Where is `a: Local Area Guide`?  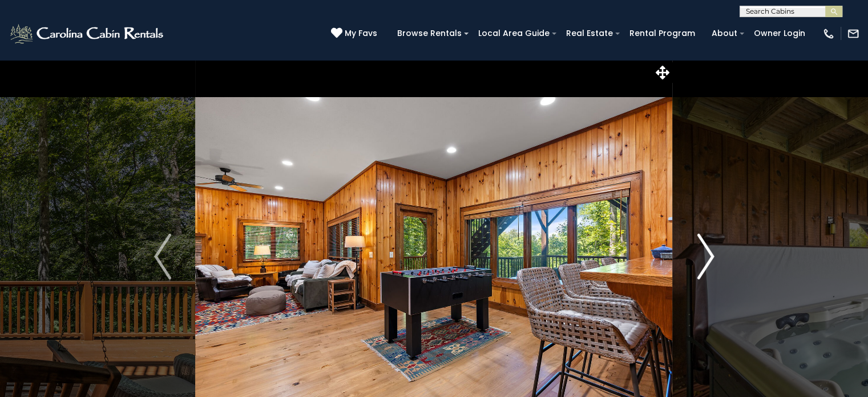
a: Local Area Guide is located at coordinates (514, 33).